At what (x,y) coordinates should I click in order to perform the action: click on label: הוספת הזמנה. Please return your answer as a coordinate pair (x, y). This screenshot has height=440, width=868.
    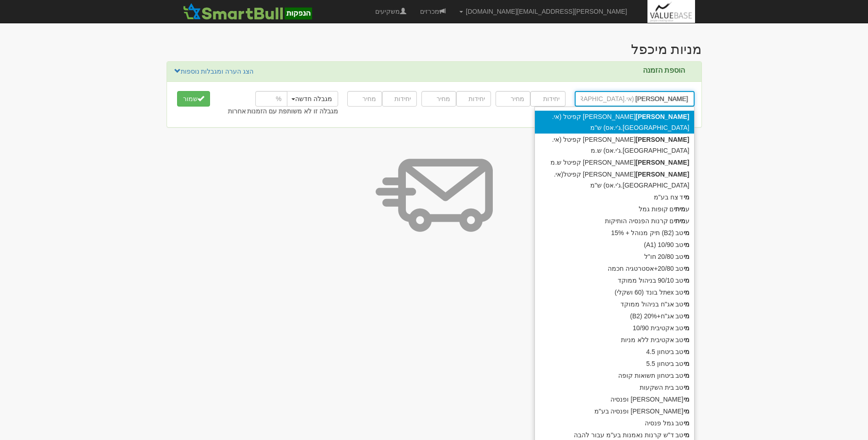
    Looking at the image, I should click on (664, 70).